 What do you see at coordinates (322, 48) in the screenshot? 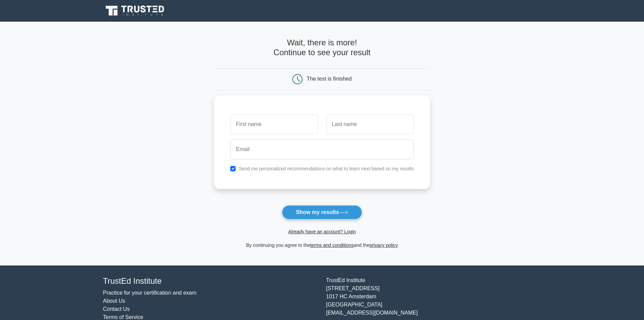
I see `h4: Wait, there is more! Continue to see your result` at bounding box center [322, 48].